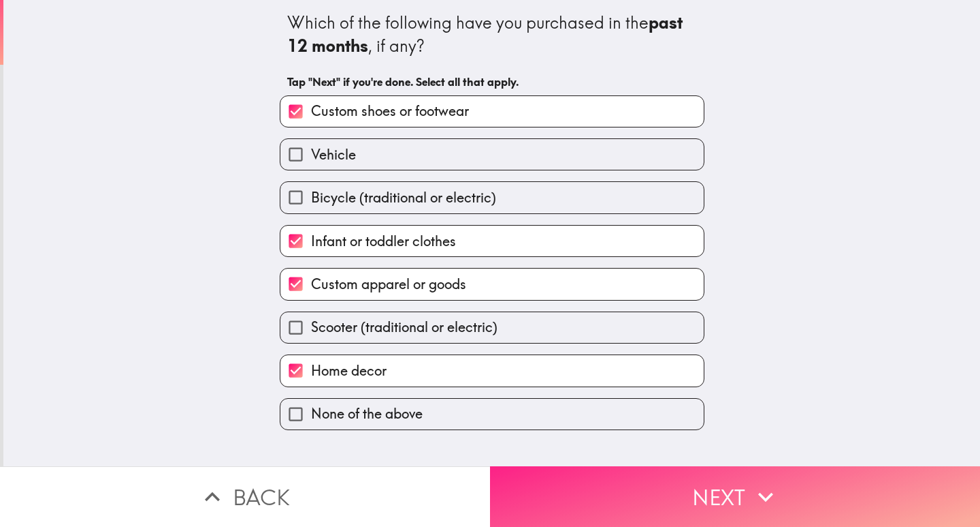 The height and width of the screenshot is (527, 980). I want to click on span: Custom apparel or goods, so click(389, 284).